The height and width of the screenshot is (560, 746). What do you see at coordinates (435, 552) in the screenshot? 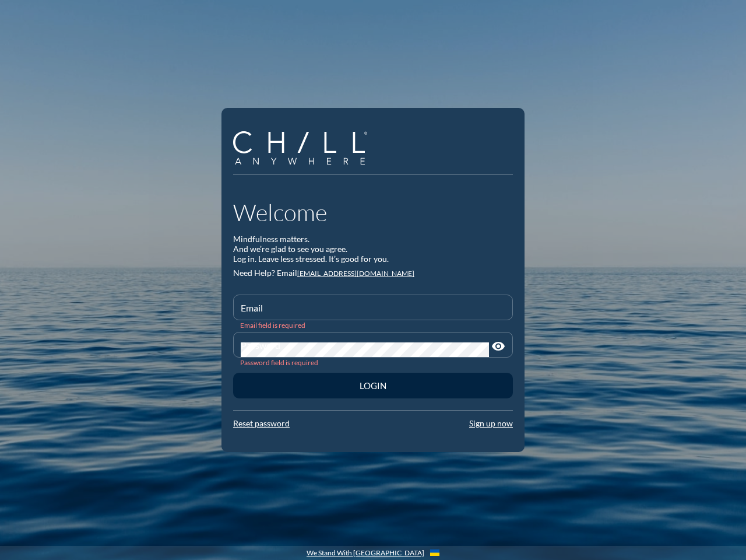
I see `img: Flag_of_Ukraine.1aeecd60.svg` at bounding box center [435, 552].